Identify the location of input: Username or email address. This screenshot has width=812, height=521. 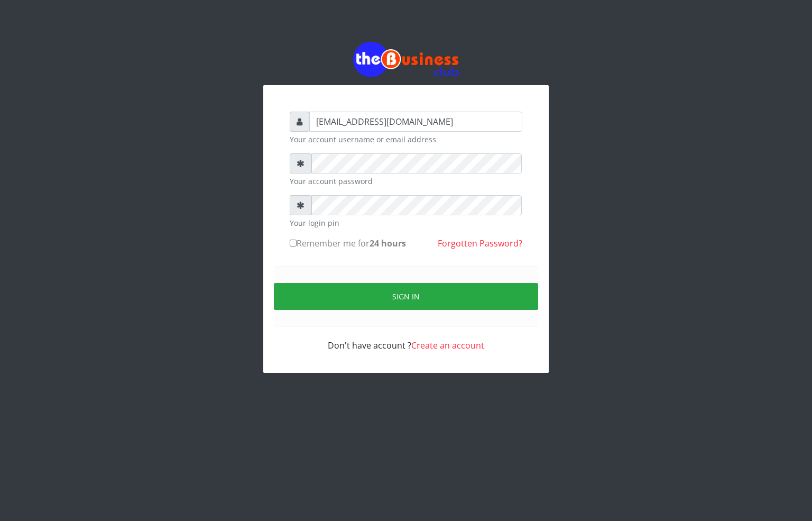
(416, 122).